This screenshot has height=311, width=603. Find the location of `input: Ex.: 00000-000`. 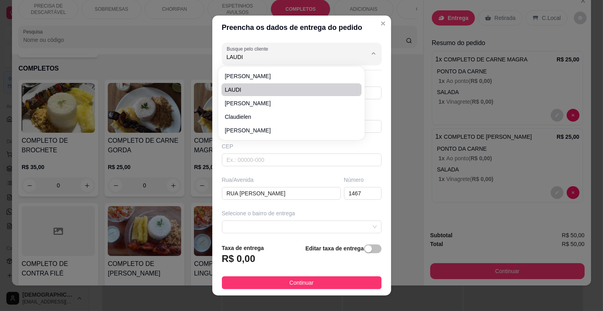

input: Ex.: 00000-000 is located at coordinates (302, 160).